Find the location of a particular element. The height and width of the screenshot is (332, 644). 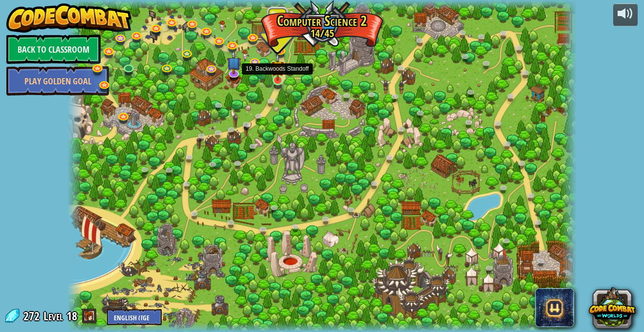

a: Play Golden Goal is located at coordinates (57, 81).